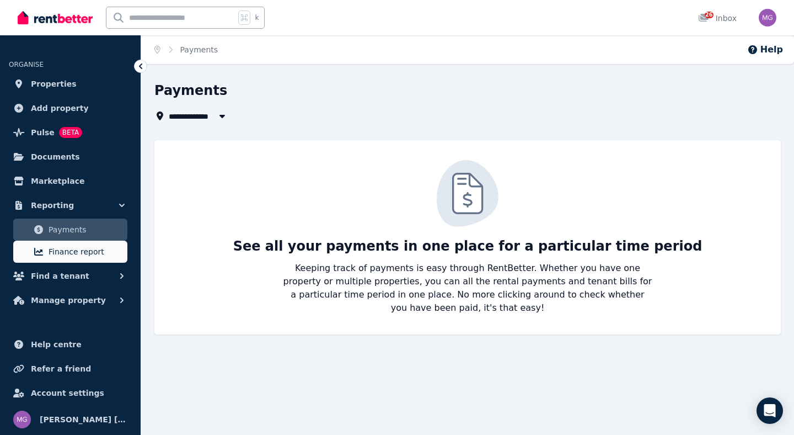  Describe the element at coordinates (54, 84) in the screenshot. I see `span: Properties` at that location.